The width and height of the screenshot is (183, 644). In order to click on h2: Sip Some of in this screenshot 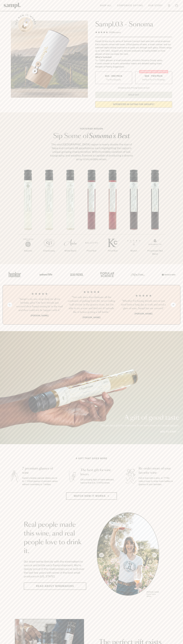, I will do `click(91, 136)`.